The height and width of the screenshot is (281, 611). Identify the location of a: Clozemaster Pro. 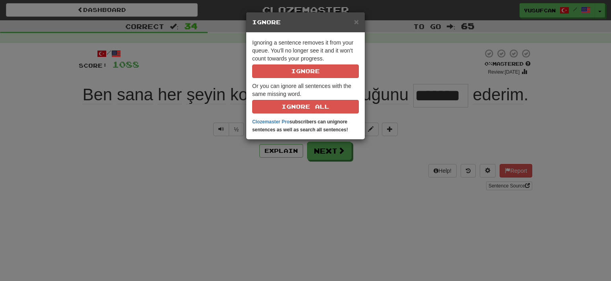
(271, 122).